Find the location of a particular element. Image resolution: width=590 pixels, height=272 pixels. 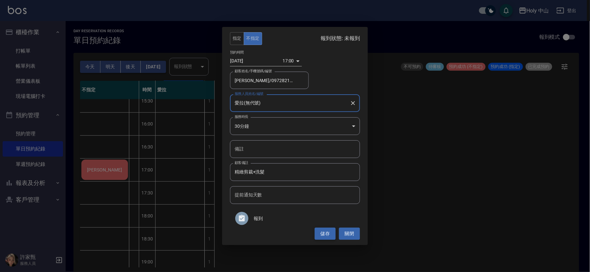

label: 服務時長 is located at coordinates (241, 116).